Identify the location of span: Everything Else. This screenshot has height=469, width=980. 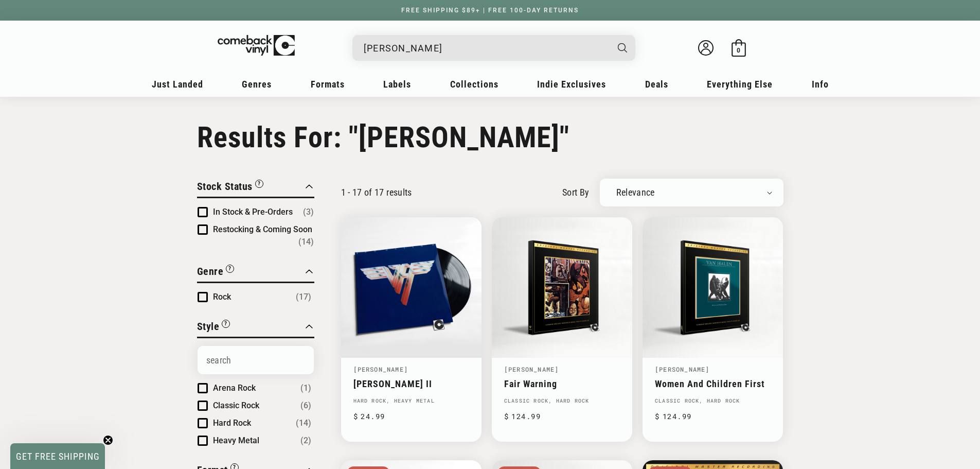
(740, 84).